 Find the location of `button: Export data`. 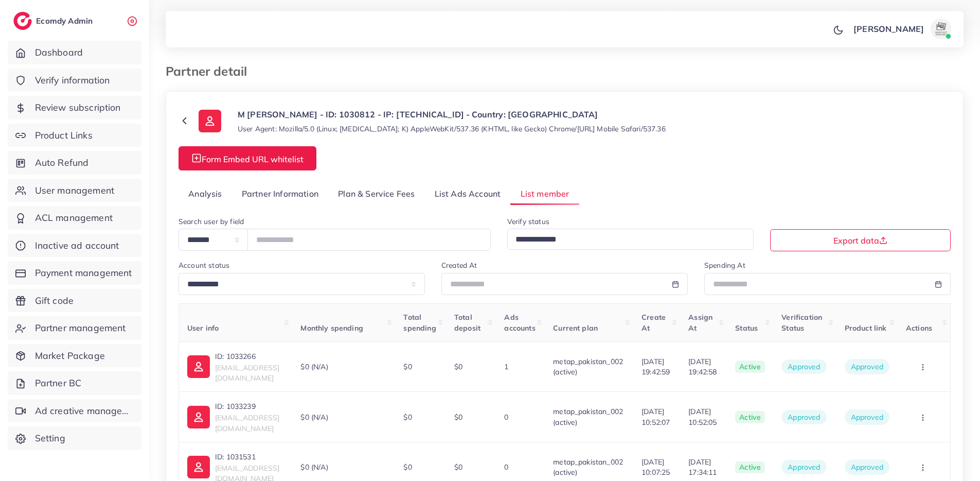

button: Export data is located at coordinates (860, 240).